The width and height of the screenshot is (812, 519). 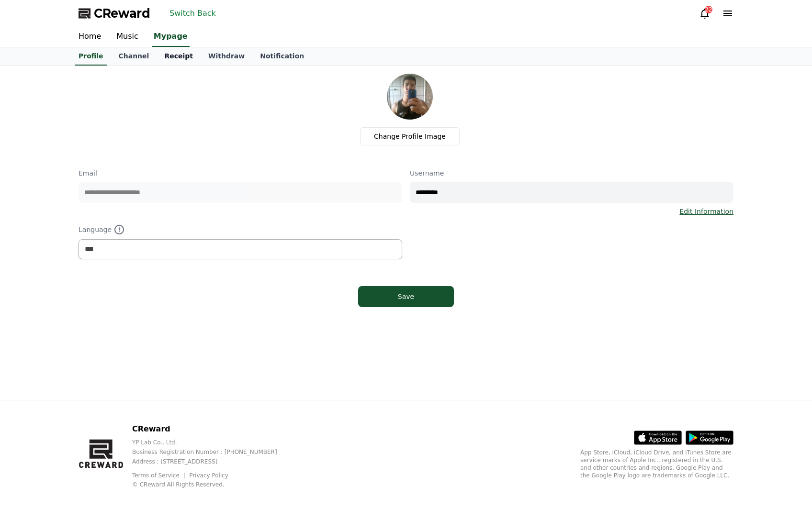 What do you see at coordinates (226, 57) in the screenshot?
I see `a: Withdraw` at bounding box center [226, 57].